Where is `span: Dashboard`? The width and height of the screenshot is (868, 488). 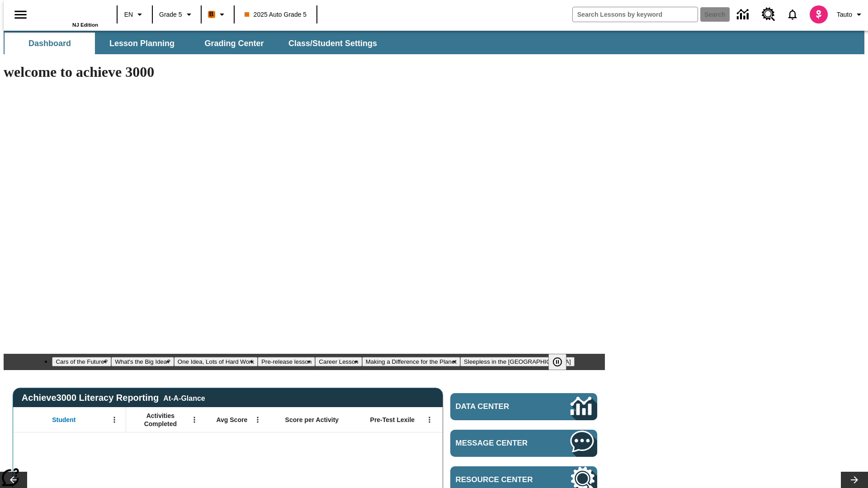 span: Dashboard is located at coordinates (50, 43).